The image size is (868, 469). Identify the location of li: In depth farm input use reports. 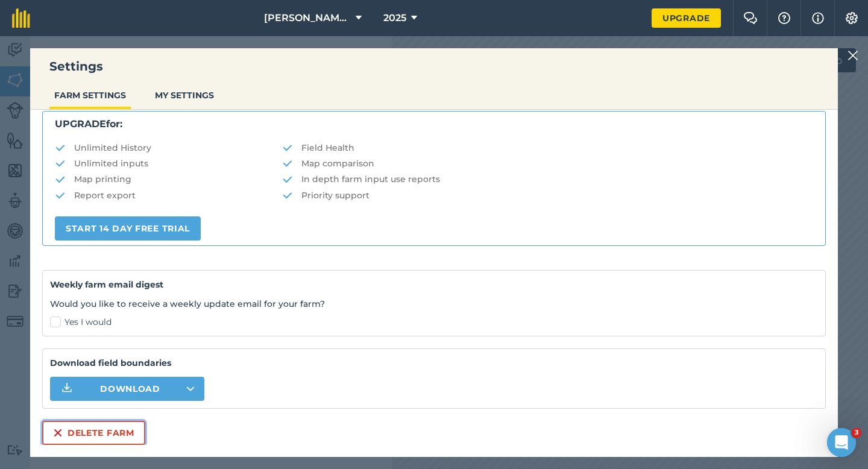
(548, 179).